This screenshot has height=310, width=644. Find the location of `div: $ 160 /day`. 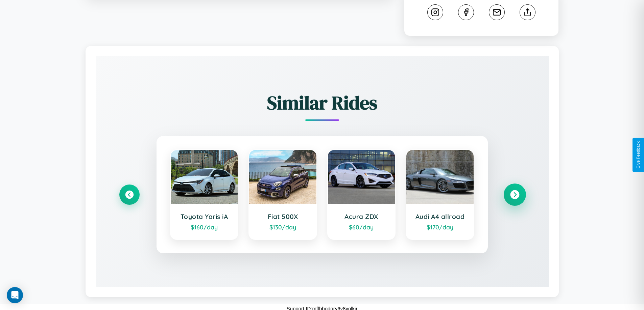

div: $ 160 /day is located at coordinates (204, 227).